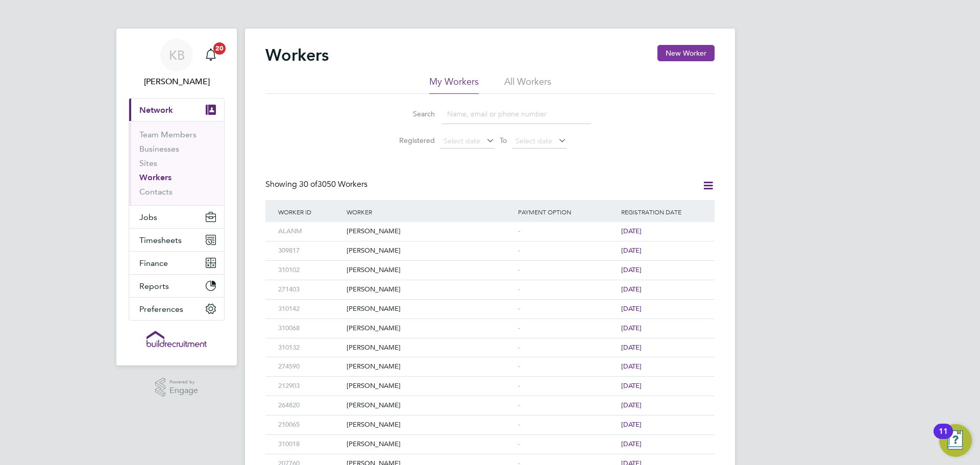 This screenshot has width=980, height=465. What do you see at coordinates (168, 134) in the screenshot?
I see `a: Team Members` at bounding box center [168, 134].